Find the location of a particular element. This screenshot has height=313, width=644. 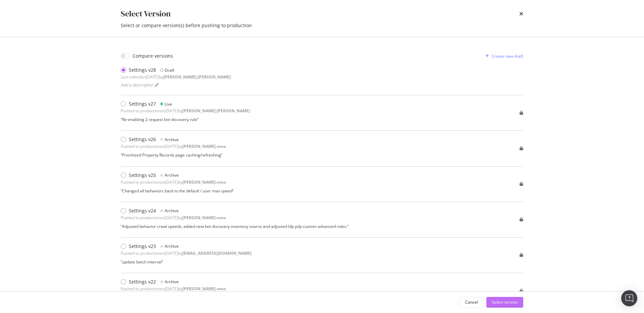

div: Settings v26 is located at coordinates (142, 139).